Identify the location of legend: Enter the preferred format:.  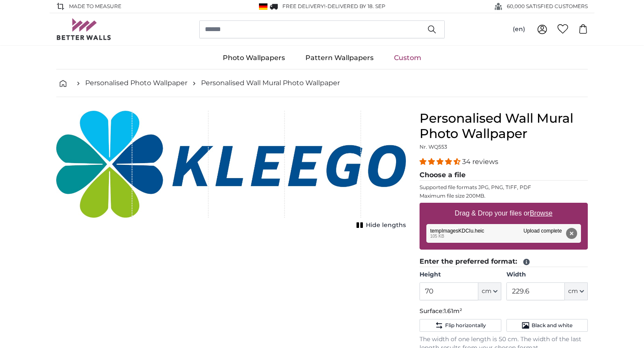
(503, 261).